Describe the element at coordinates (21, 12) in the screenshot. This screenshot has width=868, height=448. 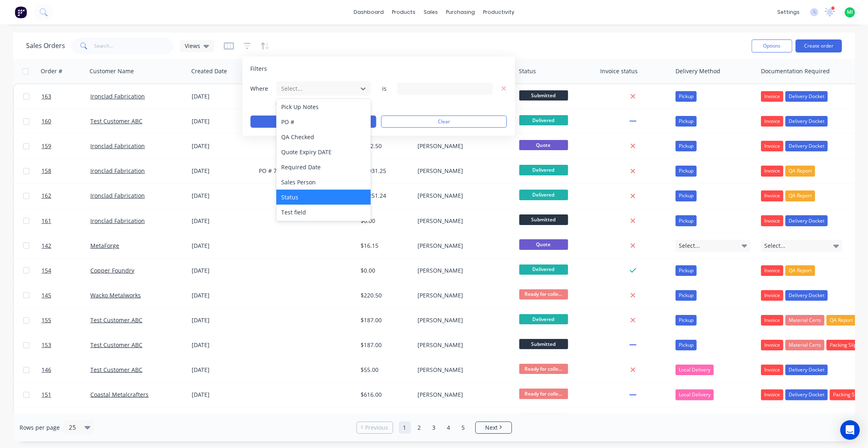
I see `img: Factory` at that location.